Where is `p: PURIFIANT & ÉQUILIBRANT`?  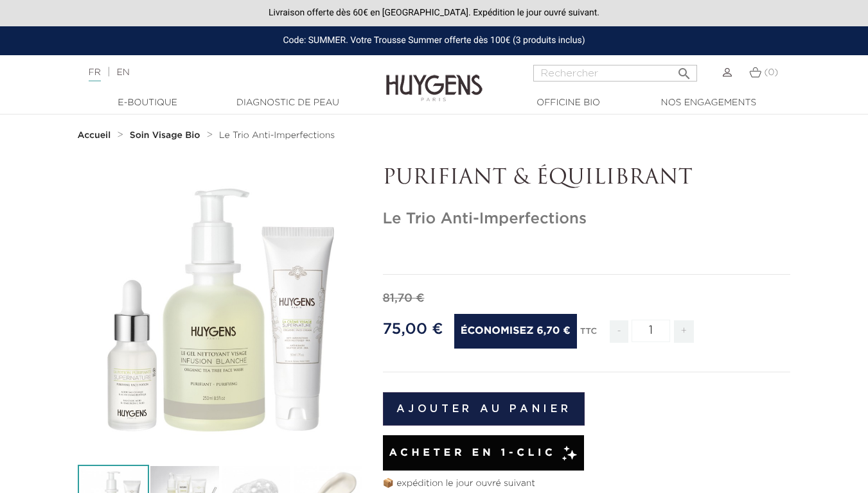
p: PURIFIANT & ÉQUILIBRANT is located at coordinates (586, 179).